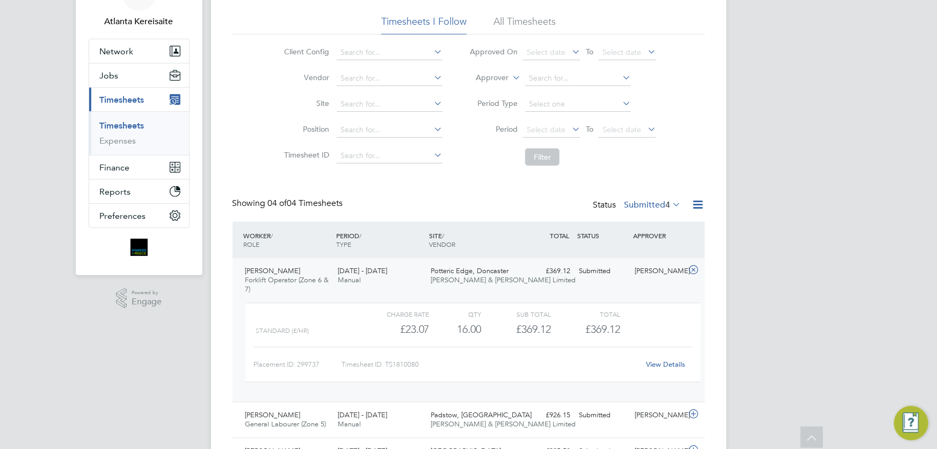 The width and height of the screenshot is (937, 449). Describe the element at coordinates (525, 25) in the screenshot. I see `li: All Timesheets` at that location.